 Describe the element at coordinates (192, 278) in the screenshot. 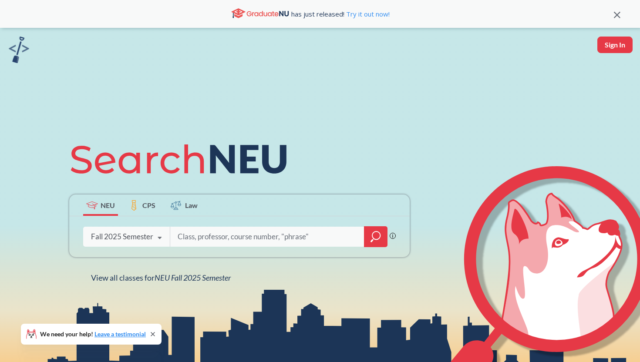

I see `span: NEU Fall 2025 Semester` at that location.